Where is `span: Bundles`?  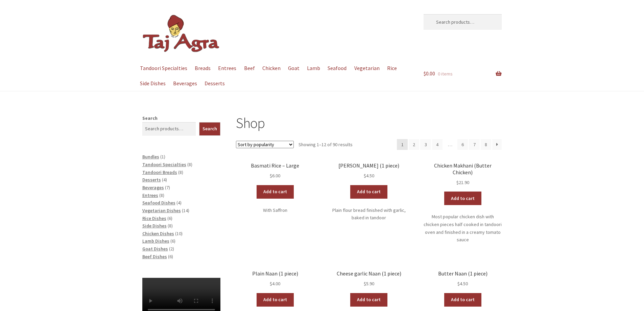
span: Bundles is located at coordinates (151, 157).